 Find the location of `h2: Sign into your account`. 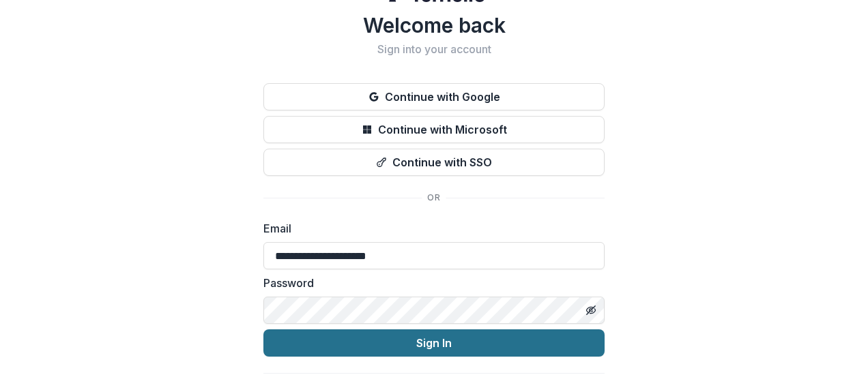

h2: Sign into your account is located at coordinates (434, 49).